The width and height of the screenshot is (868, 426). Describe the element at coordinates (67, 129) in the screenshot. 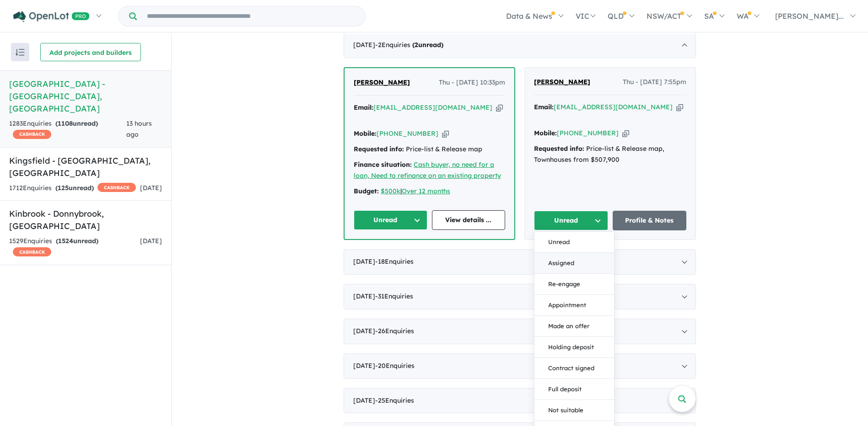

I see `div: 1283 Enquir ies` at that location.